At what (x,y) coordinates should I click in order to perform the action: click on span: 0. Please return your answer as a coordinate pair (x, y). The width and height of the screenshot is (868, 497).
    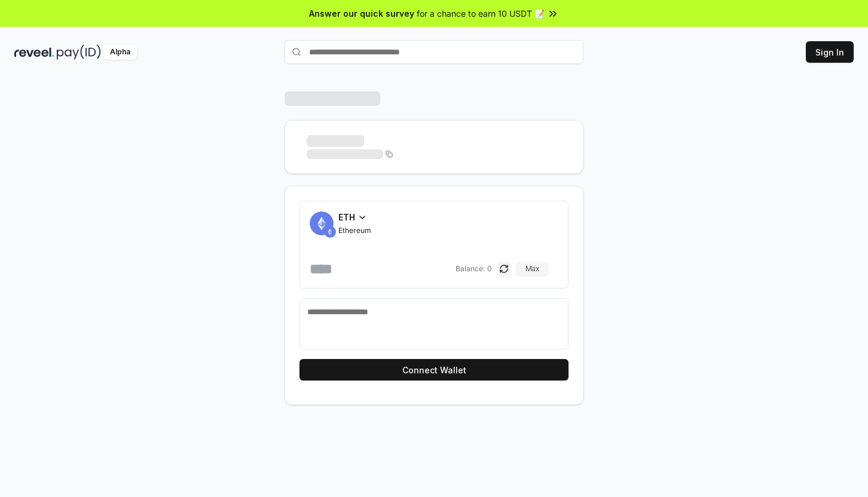
    Looking at the image, I should click on (490, 269).